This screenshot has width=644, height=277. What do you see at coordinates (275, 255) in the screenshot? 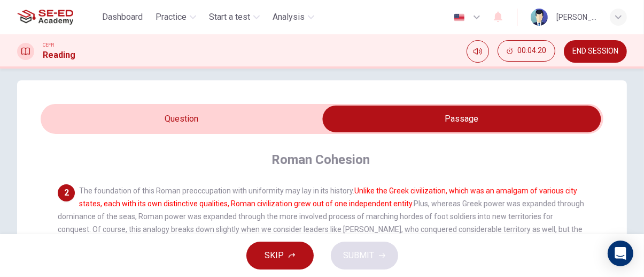
I see `span: SKIP` at bounding box center [275, 255].